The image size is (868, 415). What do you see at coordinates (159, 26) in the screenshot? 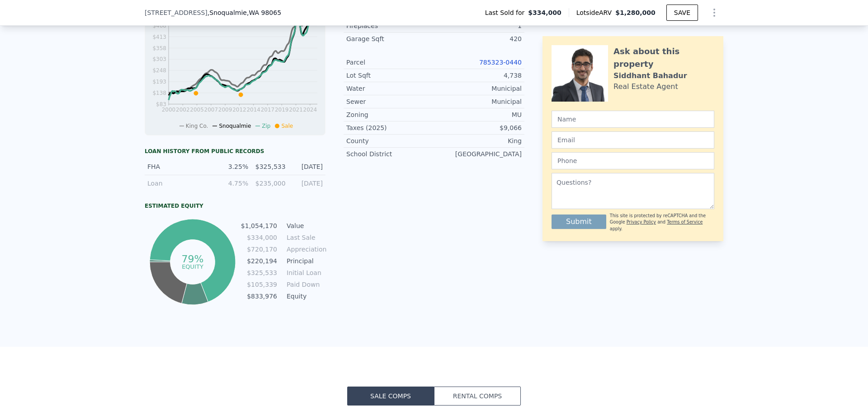
I see `tspan: $468` at bounding box center [159, 26].